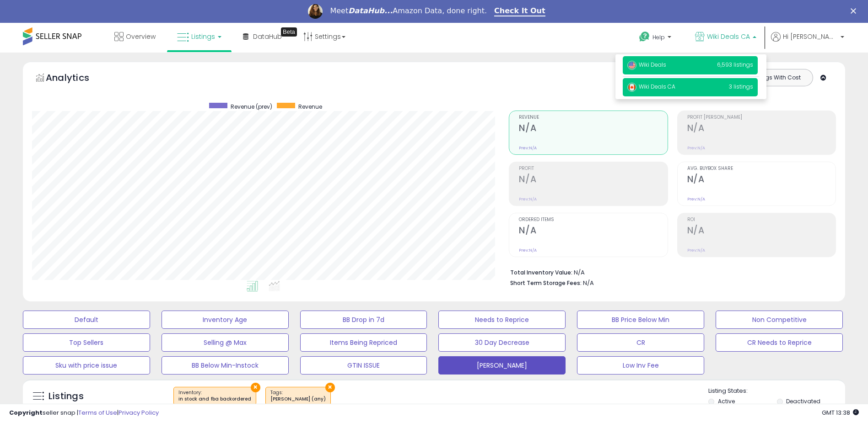 The image size is (868, 422). What do you see at coordinates (588, 283) in the screenshot?
I see `span: N/A` at bounding box center [588, 283].